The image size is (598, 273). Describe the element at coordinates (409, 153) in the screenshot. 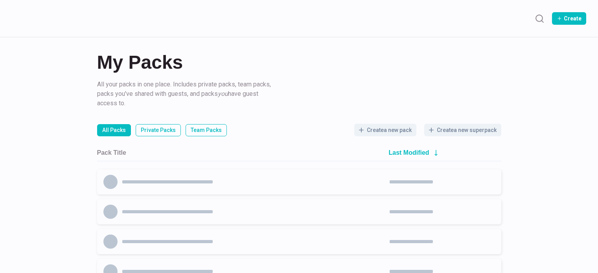

I see `h2: Last Modified` at that location.